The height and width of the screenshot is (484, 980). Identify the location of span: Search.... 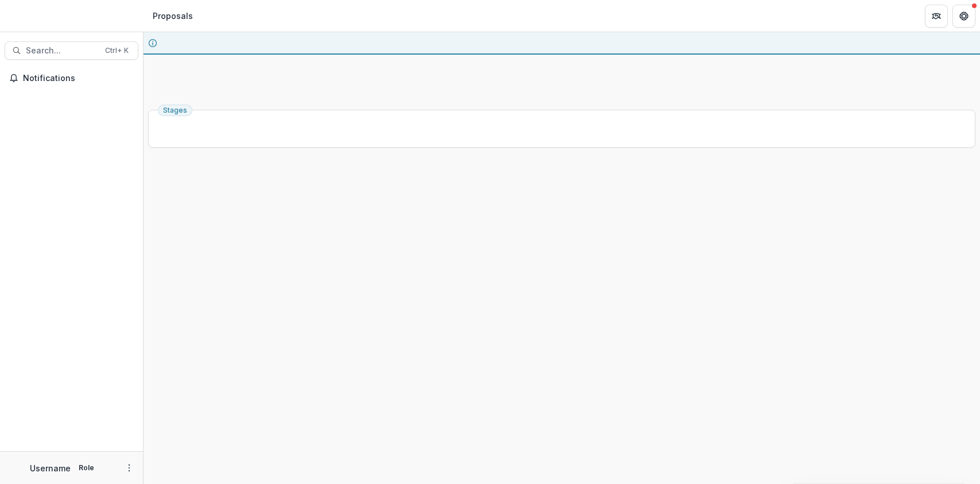
(62, 51).